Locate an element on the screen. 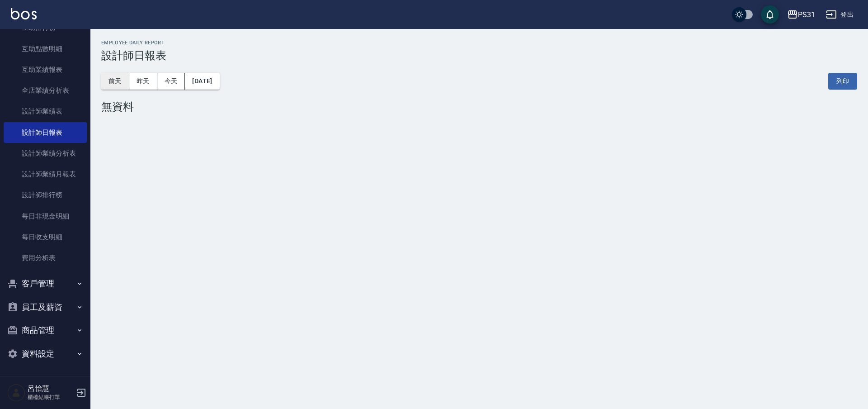 This screenshot has width=868, height=409. button: save is located at coordinates (770, 14).